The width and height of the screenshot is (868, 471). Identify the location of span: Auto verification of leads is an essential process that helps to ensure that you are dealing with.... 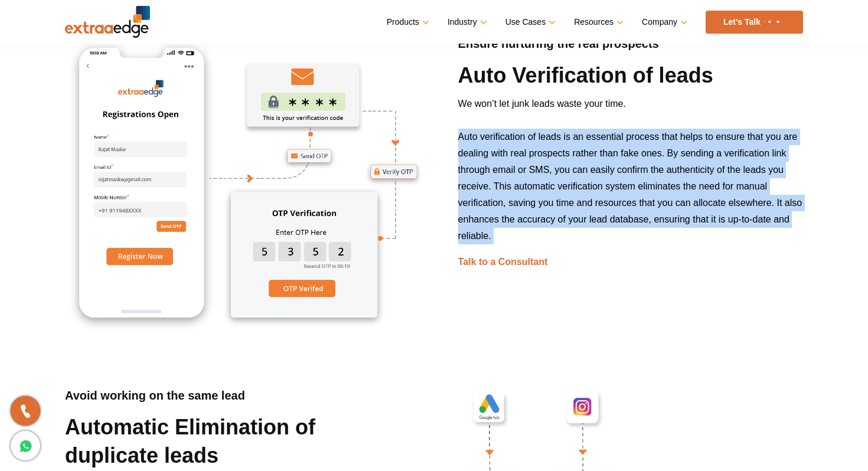
(630, 186).